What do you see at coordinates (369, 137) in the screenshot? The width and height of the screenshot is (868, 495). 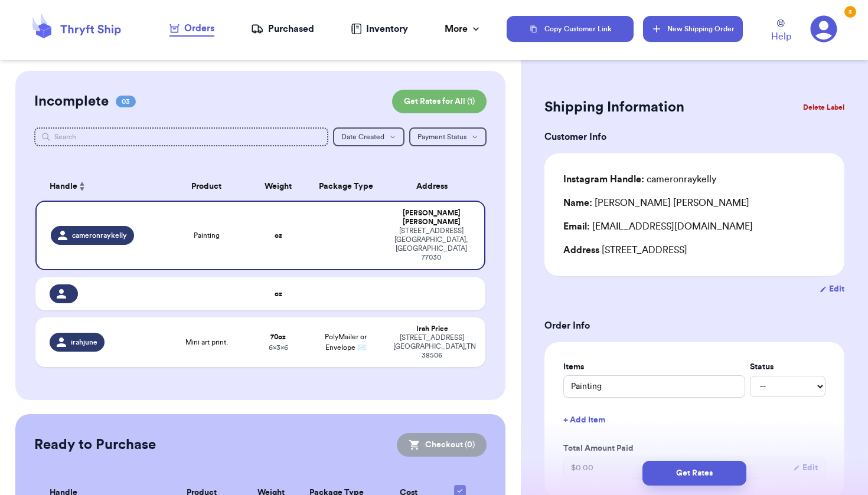 I see `button: Date Created` at bounding box center [369, 137].